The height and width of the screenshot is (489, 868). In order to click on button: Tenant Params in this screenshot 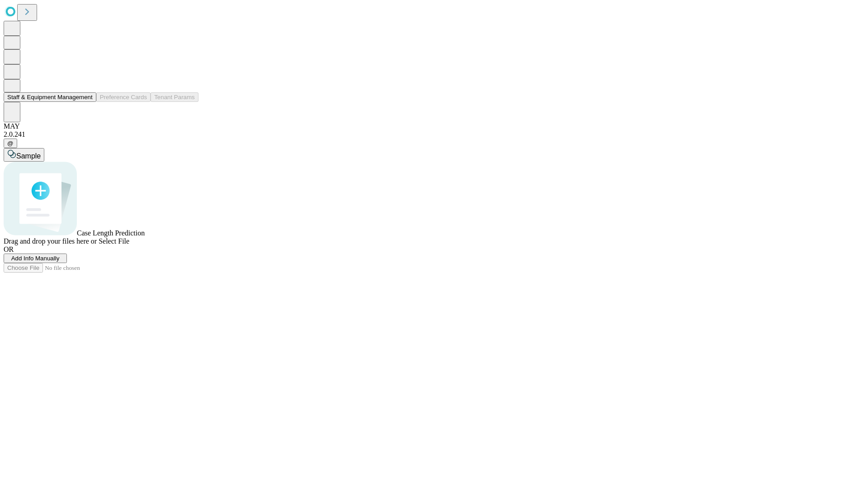, I will do `click(175, 96)`.